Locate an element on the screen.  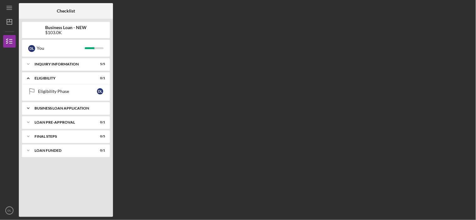
a: Eligibility PhaseDL is located at coordinates (66, 92).